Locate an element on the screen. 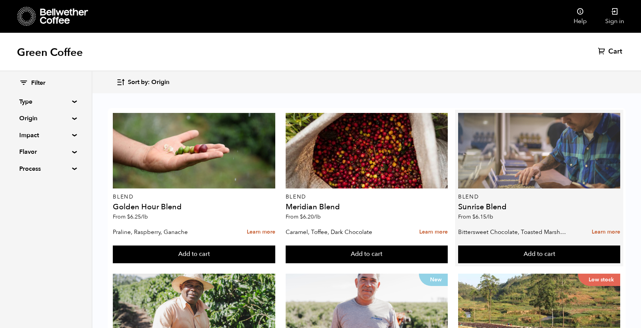  p: Caramel, Toffee, Dark Chocolate is located at coordinates (341, 232).